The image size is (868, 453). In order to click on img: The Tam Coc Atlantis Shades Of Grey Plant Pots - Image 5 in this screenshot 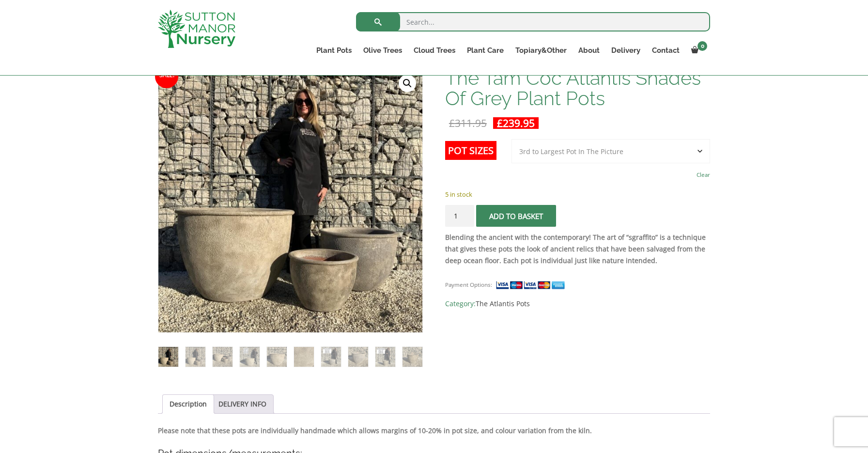, I will do `click(276, 357)`.